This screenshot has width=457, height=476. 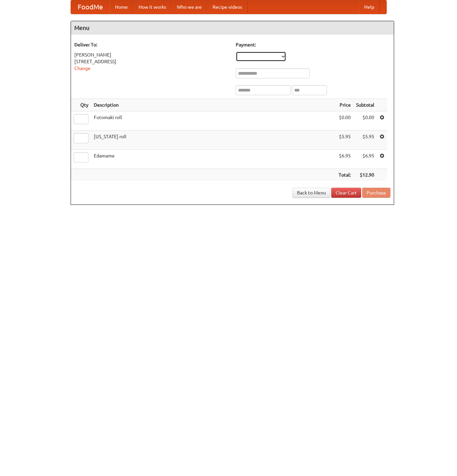 What do you see at coordinates (313, 45) in the screenshot?
I see `h5: Payment:` at bounding box center [313, 45].